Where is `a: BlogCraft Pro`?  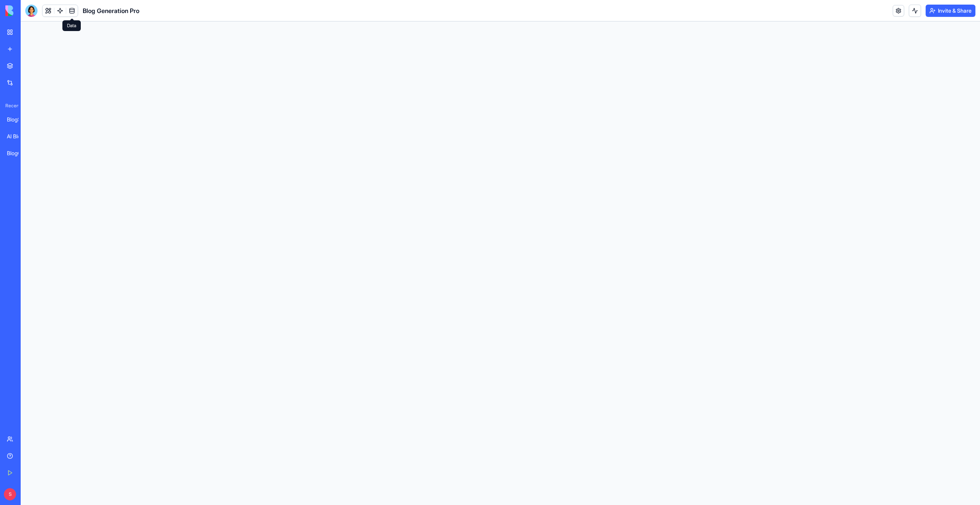 a: BlogCraft Pro is located at coordinates (18, 153).